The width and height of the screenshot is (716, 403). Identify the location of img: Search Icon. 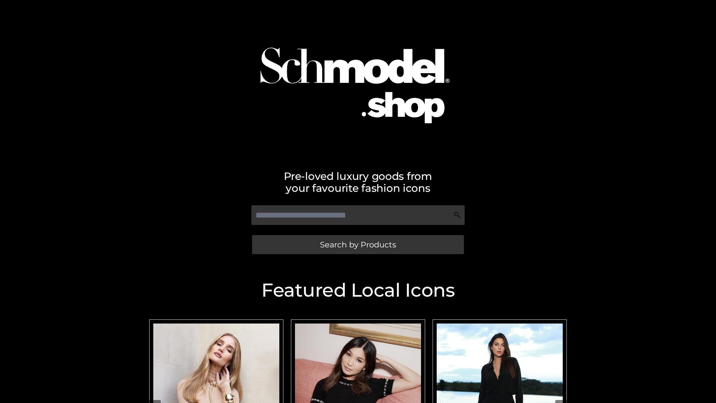
(457, 215).